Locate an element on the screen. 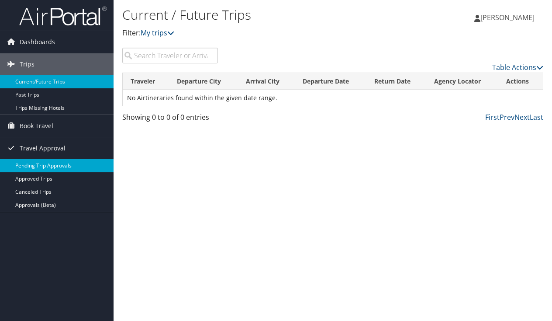  h1: Current / Future Trips is located at coordinates (263, 15).